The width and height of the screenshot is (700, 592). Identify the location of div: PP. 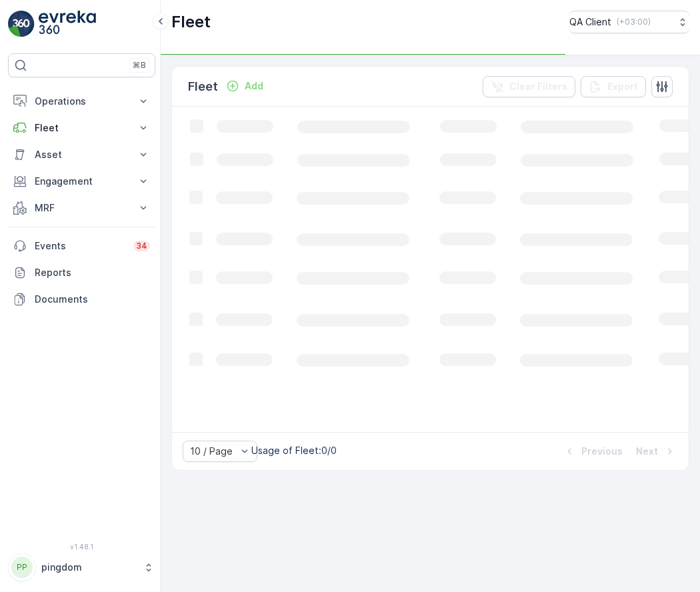
(22, 567).